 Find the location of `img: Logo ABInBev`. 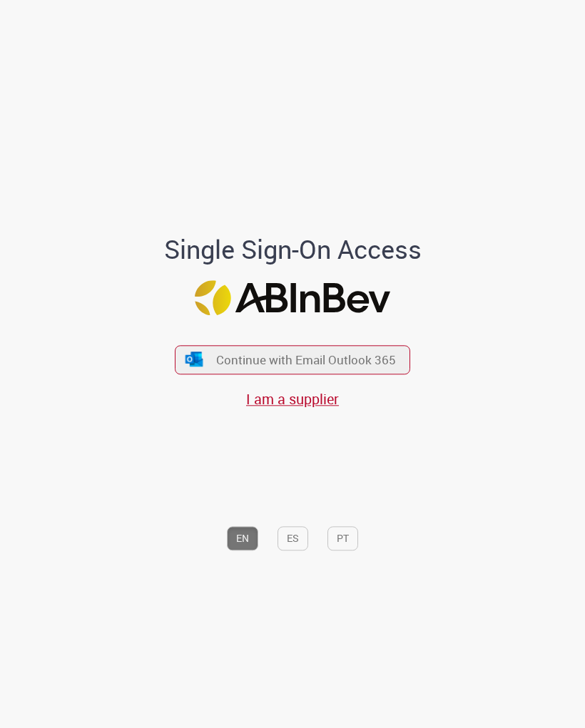

img: Logo ABInBev is located at coordinates (292, 298).